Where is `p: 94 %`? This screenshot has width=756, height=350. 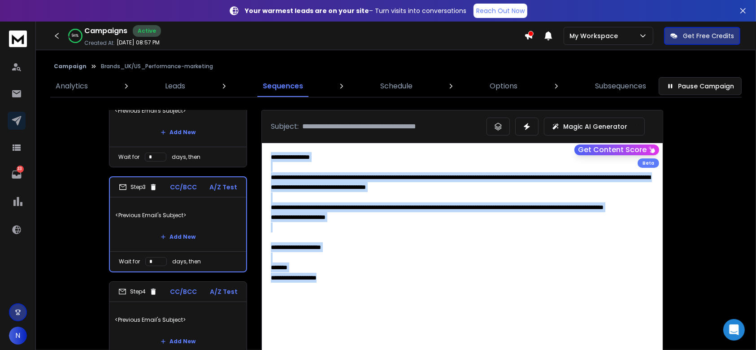
p: 94 % is located at coordinates (75, 36).